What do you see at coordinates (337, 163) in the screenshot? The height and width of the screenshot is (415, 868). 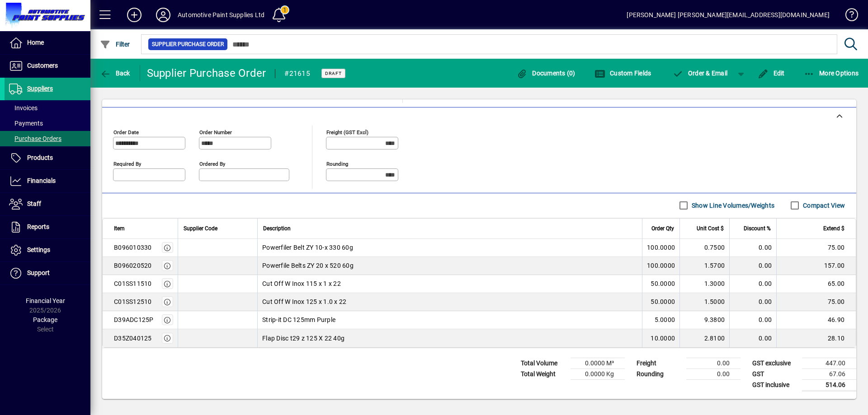 I see `mat-label: Rounding` at bounding box center [337, 163].